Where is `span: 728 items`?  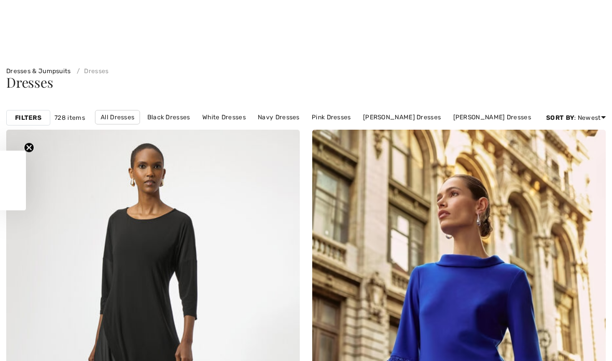 span: 728 items is located at coordinates (70, 118).